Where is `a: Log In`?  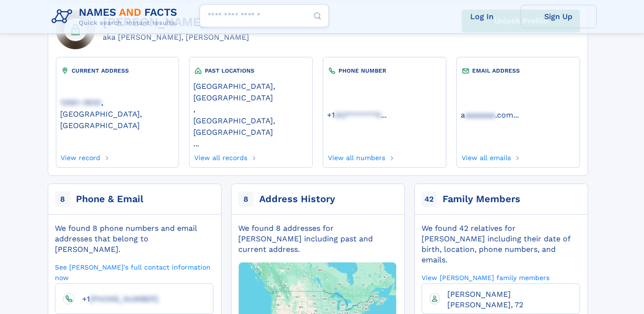
a: Log In is located at coordinates (482, 16).